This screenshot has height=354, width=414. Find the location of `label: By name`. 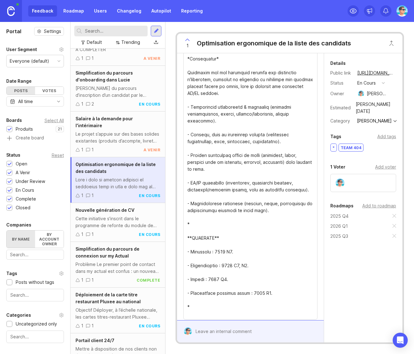

label: By name is located at coordinates (21, 239).